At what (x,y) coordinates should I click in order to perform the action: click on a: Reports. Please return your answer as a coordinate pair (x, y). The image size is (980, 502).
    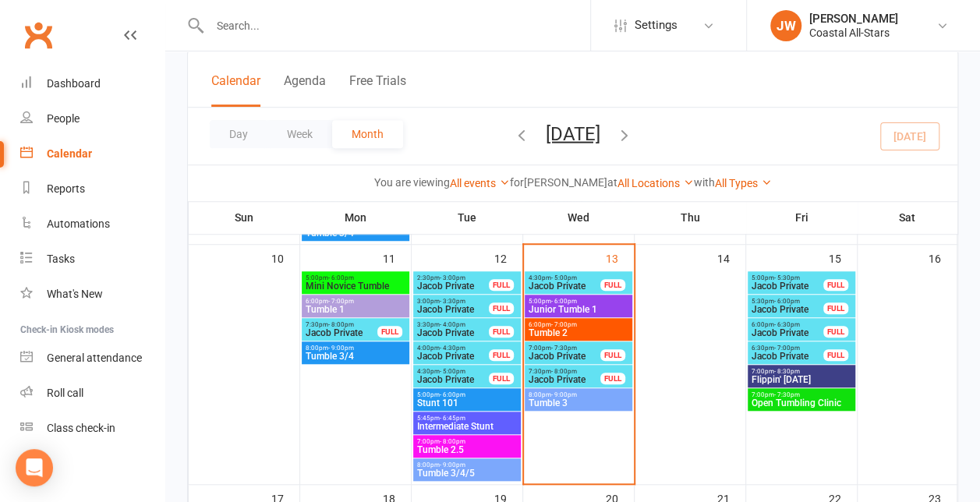
    Looking at the image, I should click on (92, 189).